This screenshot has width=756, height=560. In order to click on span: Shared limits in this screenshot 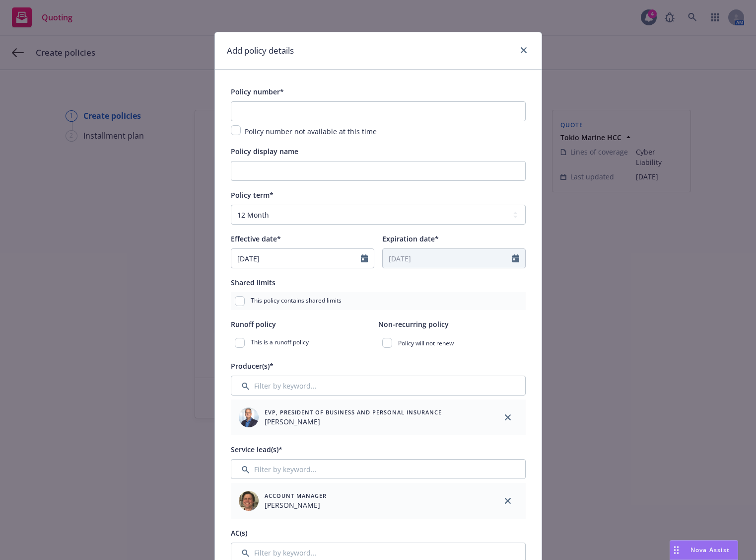, I will do `click(253, 282)`.